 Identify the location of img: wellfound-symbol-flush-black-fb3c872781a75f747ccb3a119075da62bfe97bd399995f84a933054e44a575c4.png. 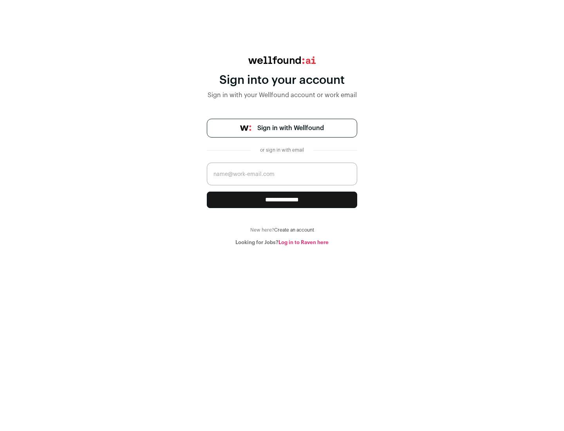
(245, 128).